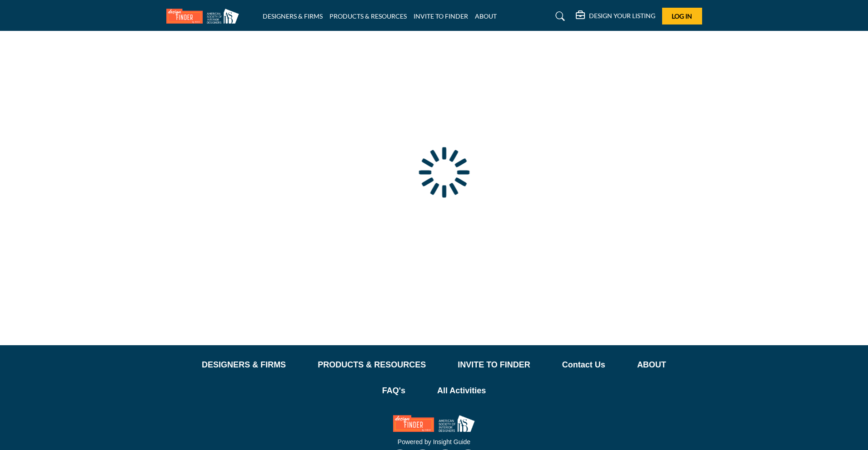 This screenshot has width=868, height=450. What do you see at coordinates (682, 16) in the screenshot?
I see `span: Log In` at bounding box center [682, 16].